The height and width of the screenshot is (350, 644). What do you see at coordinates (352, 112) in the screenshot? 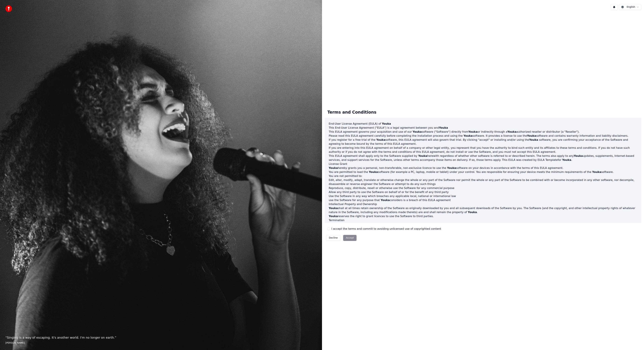
I see `div: Terms and Conditions` at bounding box center [352, 112].